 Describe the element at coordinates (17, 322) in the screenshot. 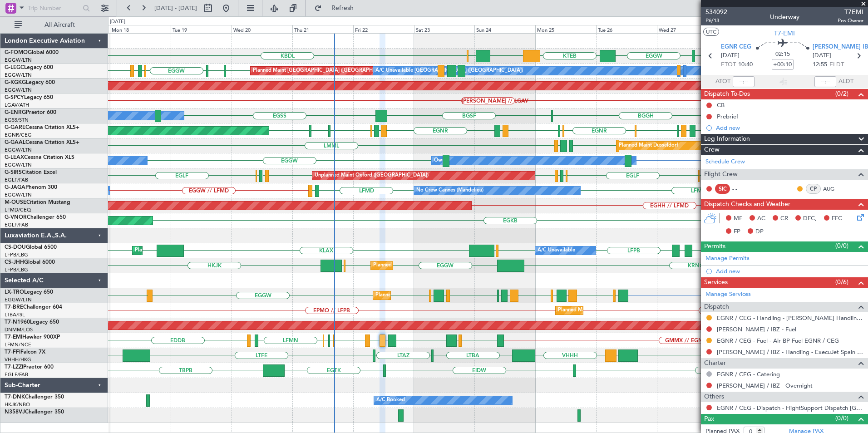

I see `span: T7-N1960` at that location.